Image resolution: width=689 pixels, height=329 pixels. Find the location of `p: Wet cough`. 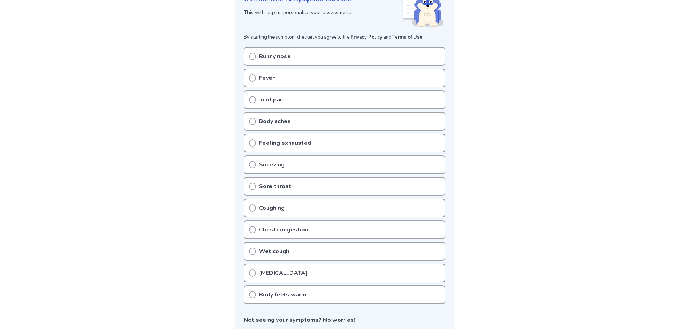

p: Wet cough is located at coordinates (274, 252).